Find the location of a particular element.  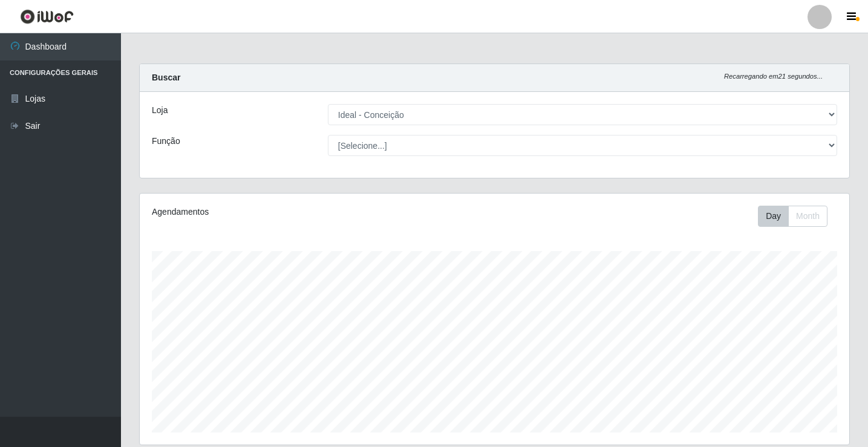

strong: Buscar is located at coordinates (166, 78).